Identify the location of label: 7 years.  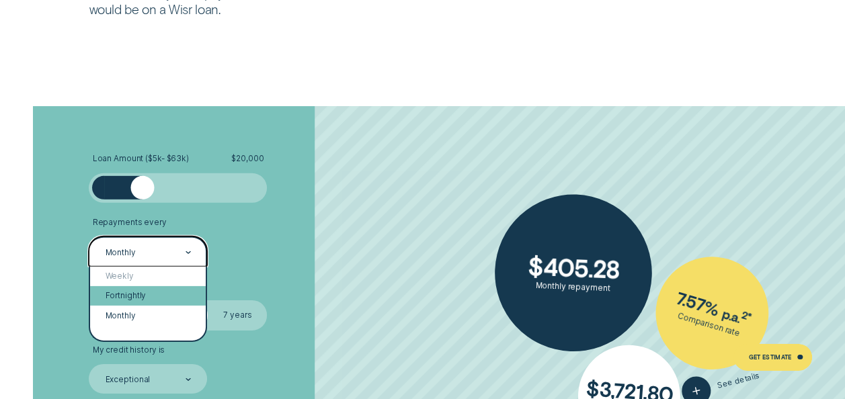
(237, 315).